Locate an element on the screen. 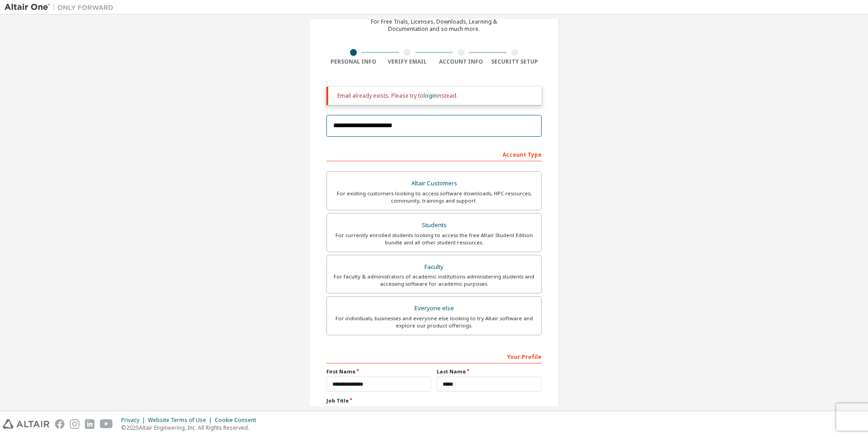 Image resolution: width=868 pixels, height=437 pixels. div: For individuals, businesses and everyone else looking to try Altair software and explore our prod... is located at coordinates (434, 322).